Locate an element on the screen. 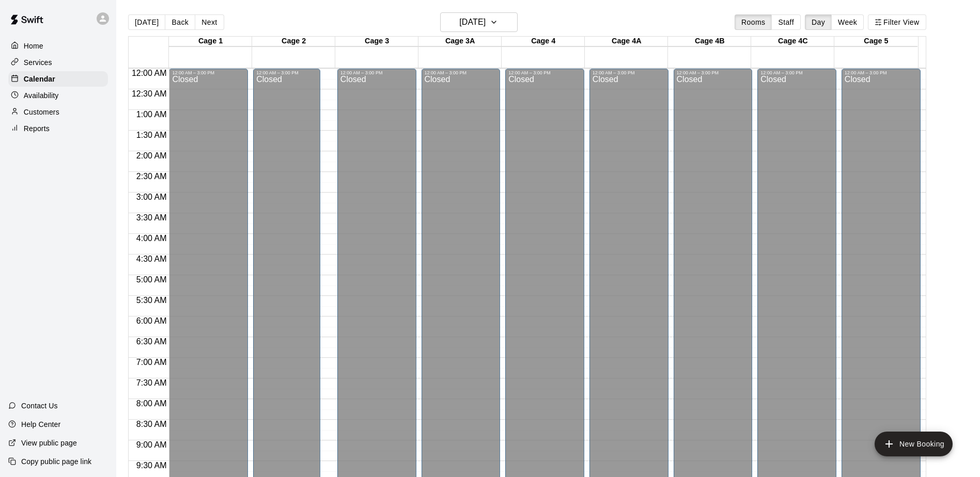  button: Next is located at coordinates (209, 22).